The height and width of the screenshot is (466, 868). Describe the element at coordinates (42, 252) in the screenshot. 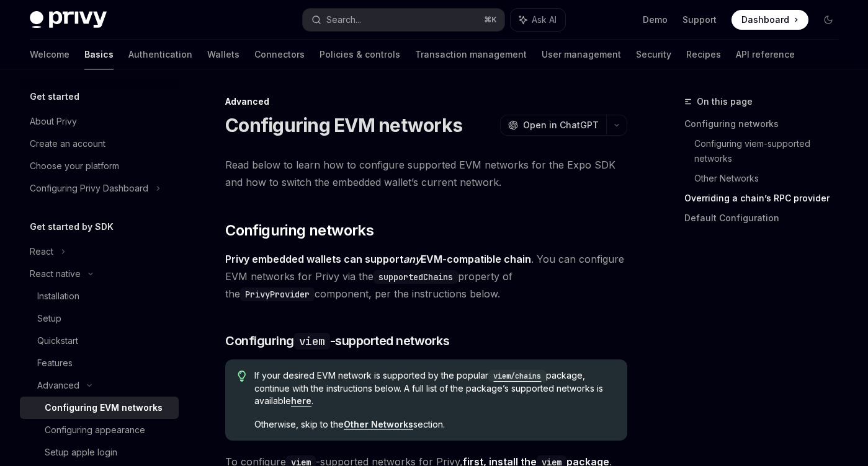

I see `div: React` at that location.